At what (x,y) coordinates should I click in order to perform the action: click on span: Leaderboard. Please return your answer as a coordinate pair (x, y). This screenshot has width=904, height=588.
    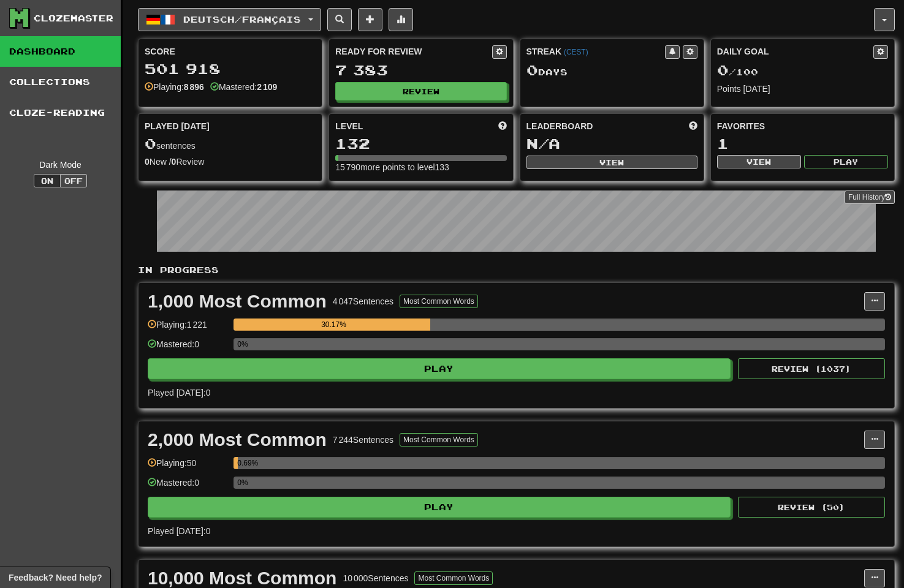
    Looking at the image, I should click on (560, 126).